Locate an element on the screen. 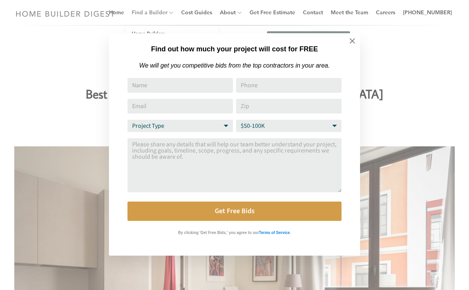 Image resolution: width=469 pixels, height=290 pixels. select: Budget Range is located at coordinates (288, 126).